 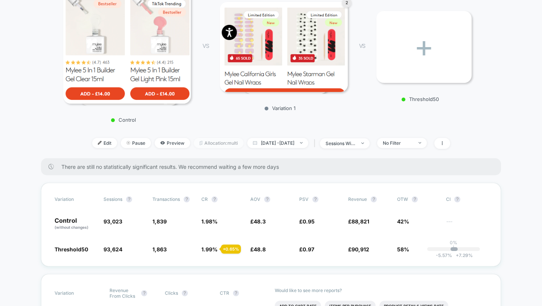 I want to click on span: Edit, so click(x=105, y=143).